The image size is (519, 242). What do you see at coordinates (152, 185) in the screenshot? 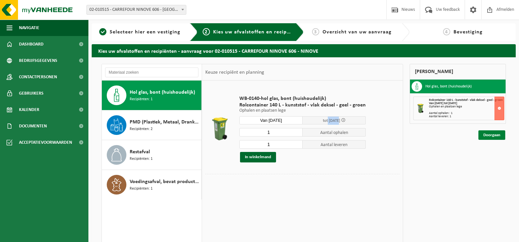
I see `button: Voedingsafval, bevat producten van dierlijke oorsprong, gemengde verpakking (exclusief glas), cat...` at bounding box center [152, 185].